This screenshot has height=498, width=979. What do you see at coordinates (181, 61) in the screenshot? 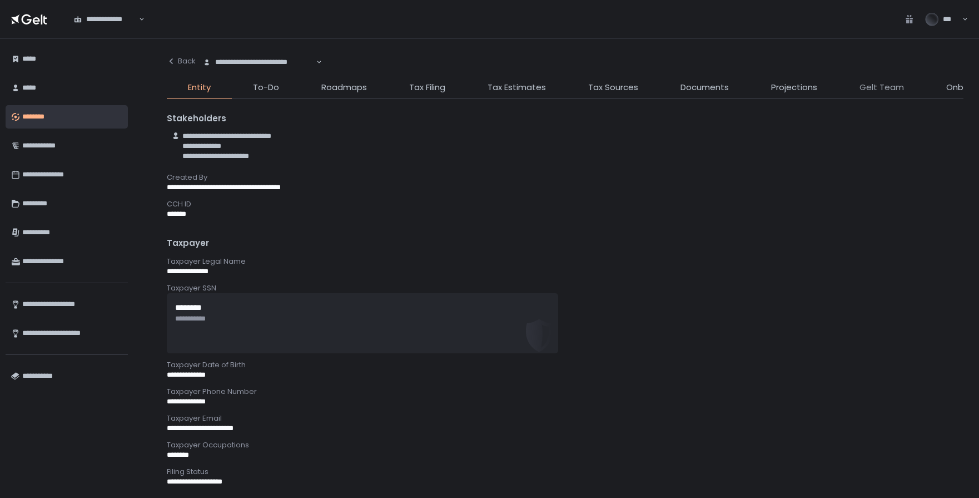
I see `button: Back` at bounding box center [181, 61].